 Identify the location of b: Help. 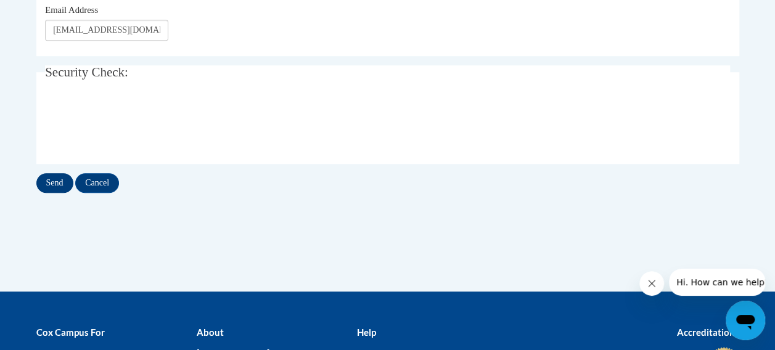
(366, 332).